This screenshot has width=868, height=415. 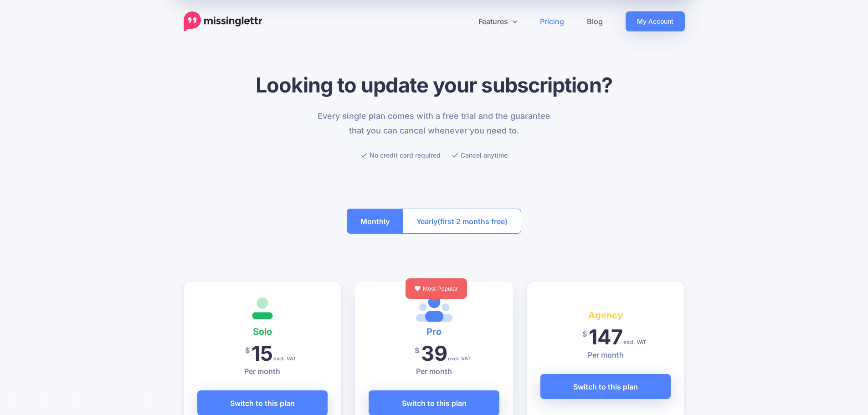 What do you see at coordinates (434, 124) in the screenshot?
I see `p: Every single plan comes with a free trial and the guarantee that you can cancel whenever you need...` at bounding box center [434, 124].